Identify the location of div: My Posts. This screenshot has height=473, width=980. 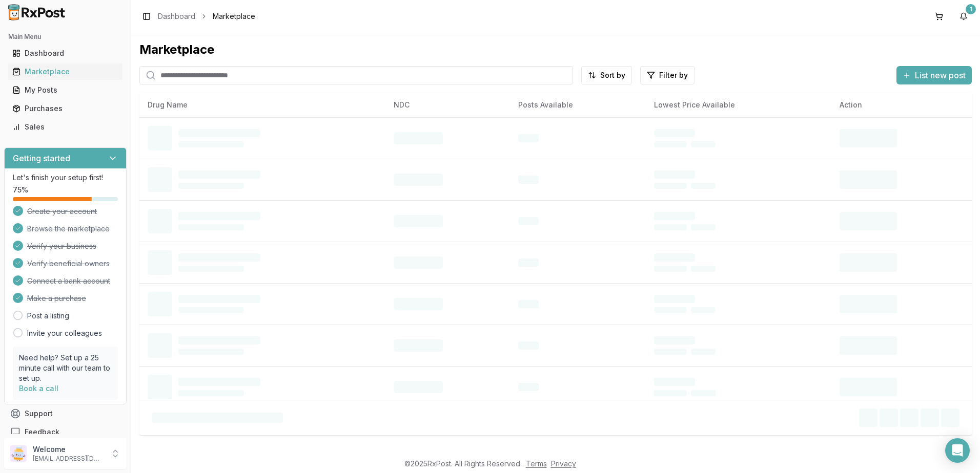
(65, 90).